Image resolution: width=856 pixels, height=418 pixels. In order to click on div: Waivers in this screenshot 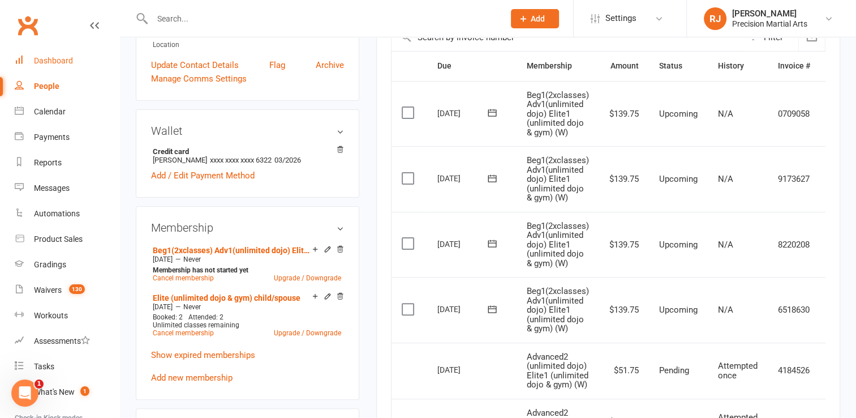, I will do `click(48, 290)`.